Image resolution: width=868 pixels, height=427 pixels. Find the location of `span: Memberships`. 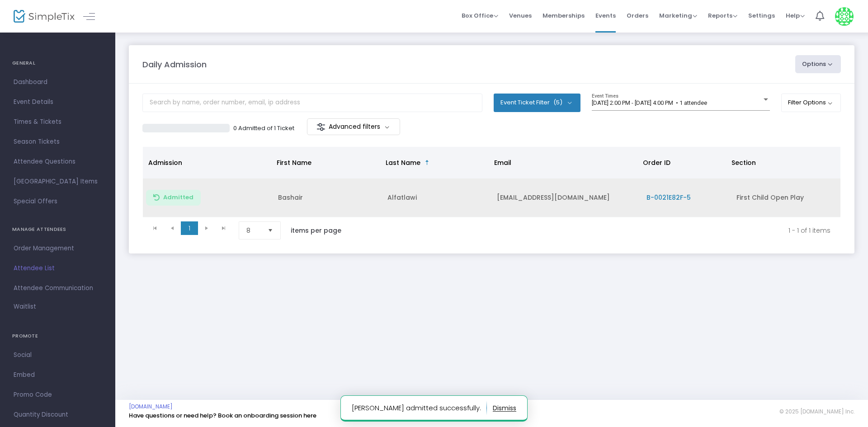

span: Memberships is located at coordinates (563, 15).